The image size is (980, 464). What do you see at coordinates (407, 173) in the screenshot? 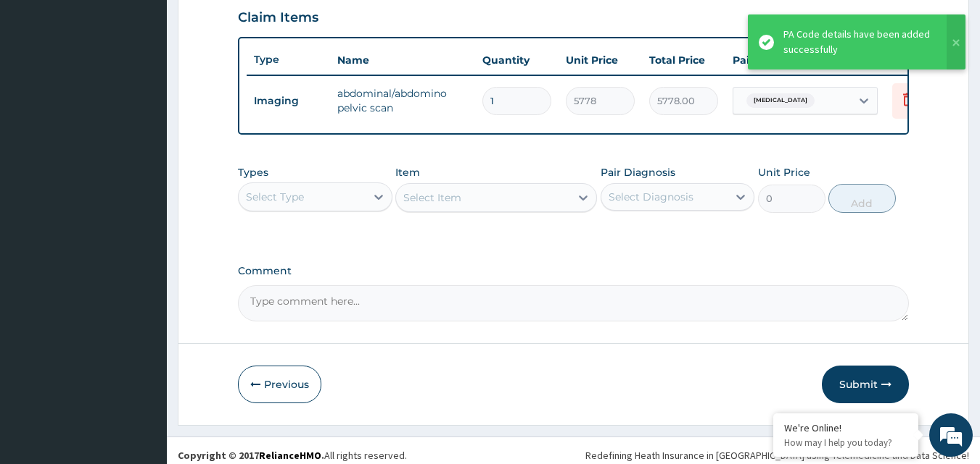
I see `label: Item` at bounding box center [407, 173].